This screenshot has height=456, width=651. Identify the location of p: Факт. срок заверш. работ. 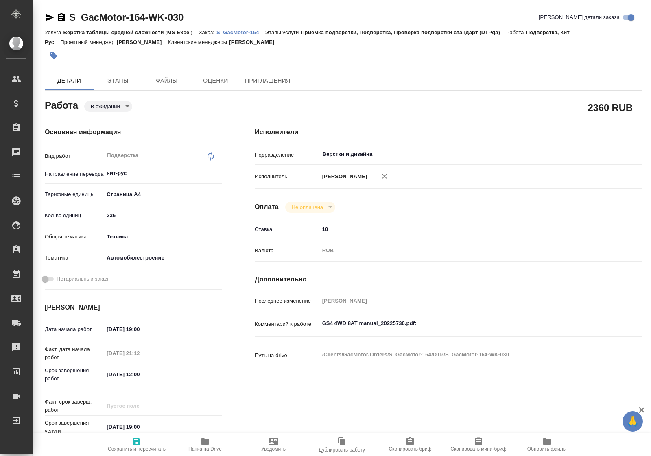
(74, 406).